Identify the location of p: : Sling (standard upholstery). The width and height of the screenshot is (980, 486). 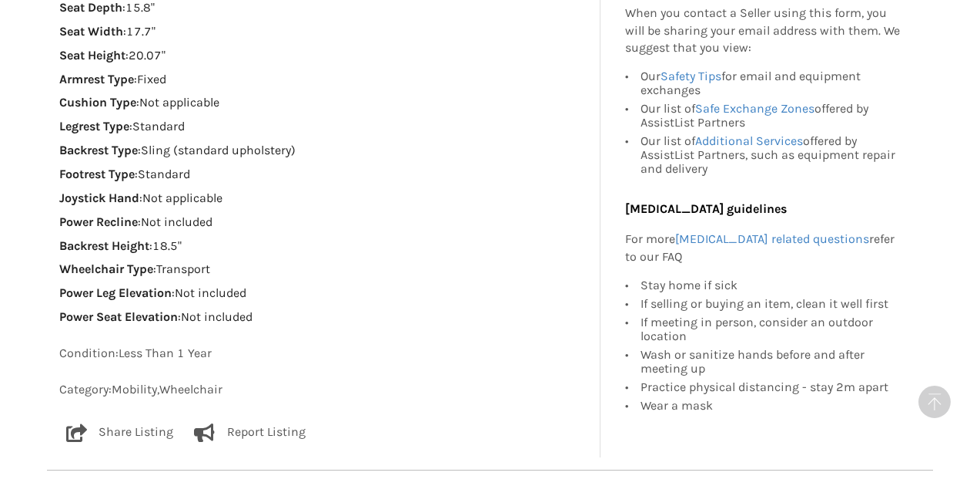
(323, 150).